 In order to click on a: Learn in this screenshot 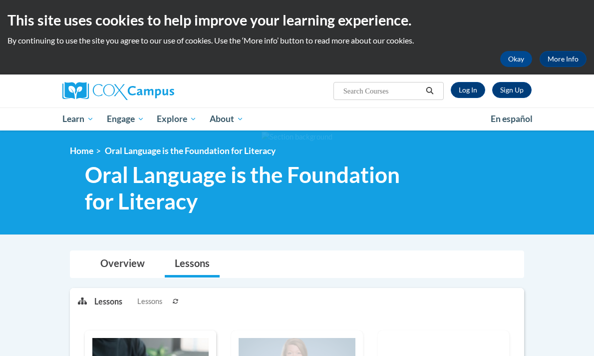, I will do `click(78, 119)`.